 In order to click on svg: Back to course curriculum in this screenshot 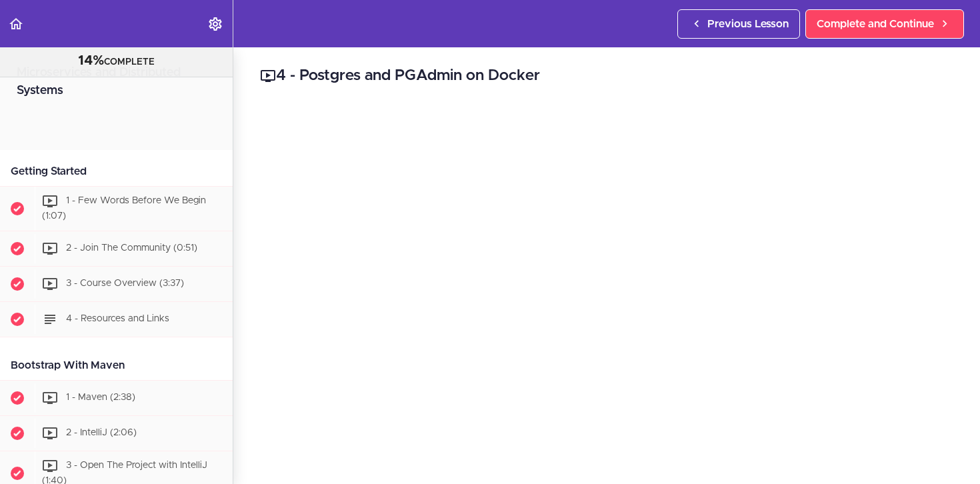, I will do `click(16, 24)`.